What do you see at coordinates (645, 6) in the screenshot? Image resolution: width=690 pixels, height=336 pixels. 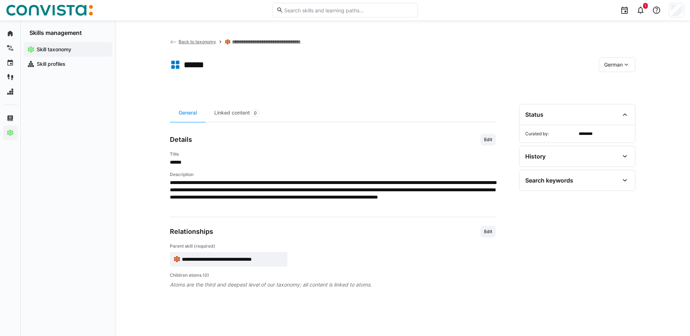 I see `span: 1` at bounding box center [645, 6].